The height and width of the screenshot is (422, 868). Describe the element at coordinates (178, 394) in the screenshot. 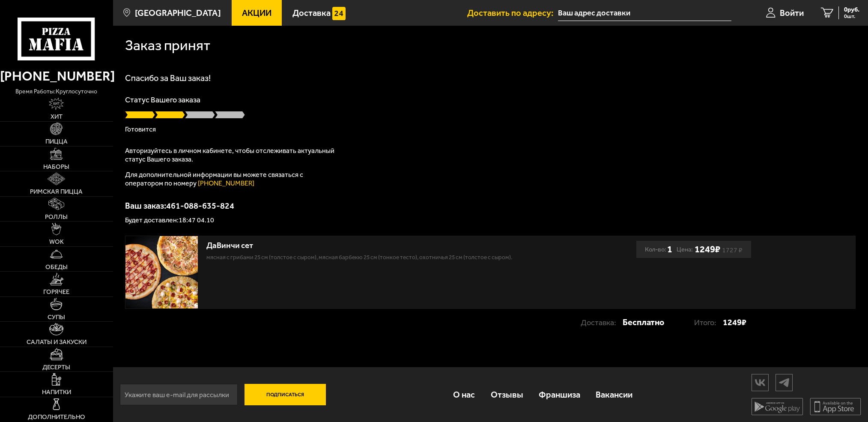

I see `input: Укажите ваш e-mail для рассылки` at that location.